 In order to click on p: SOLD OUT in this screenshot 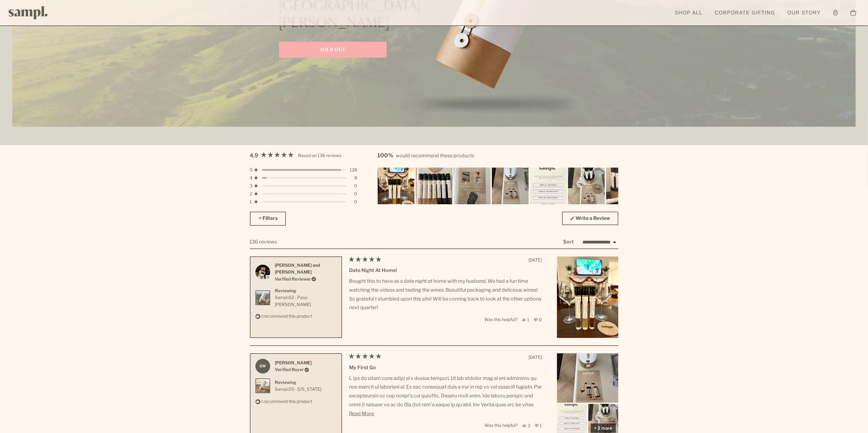, I will do `click(333, 50)`.